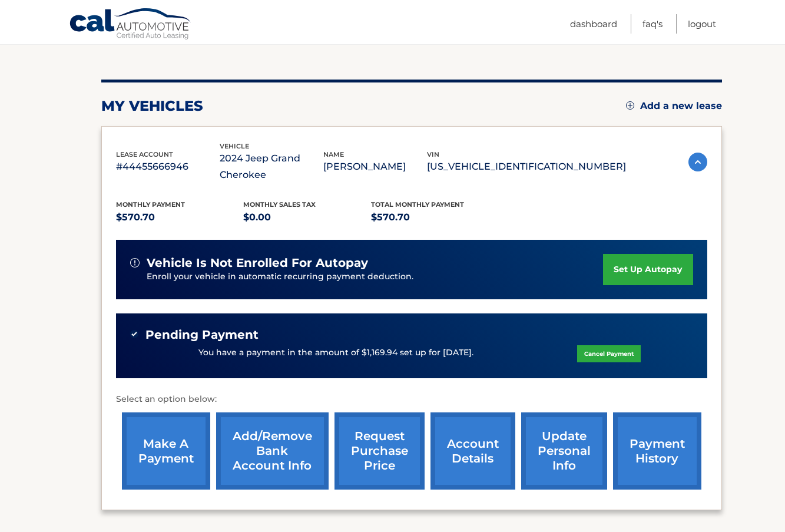 This screenshot has width=785, height=532. I want to click on span: vehicle is not enrolled for autopay, so click(257, 262).